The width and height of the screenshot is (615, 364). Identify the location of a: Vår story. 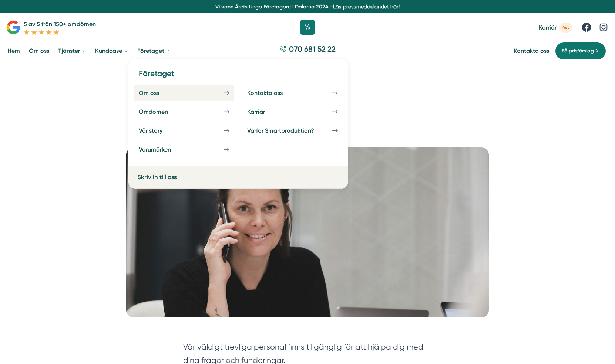
(184, 131).